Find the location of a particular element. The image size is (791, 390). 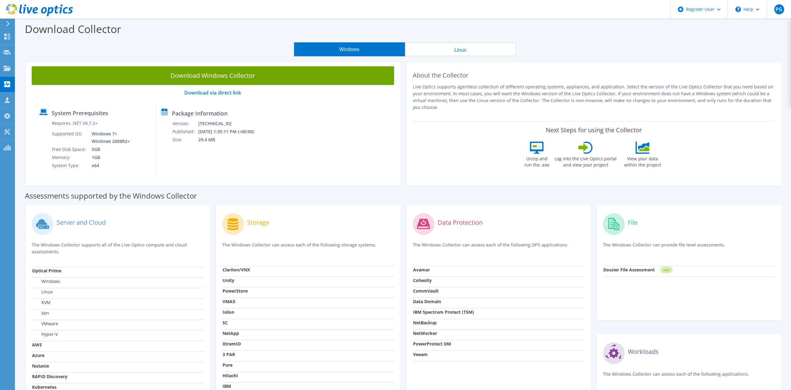

label: Workloads is located at coordinates (643, 351).